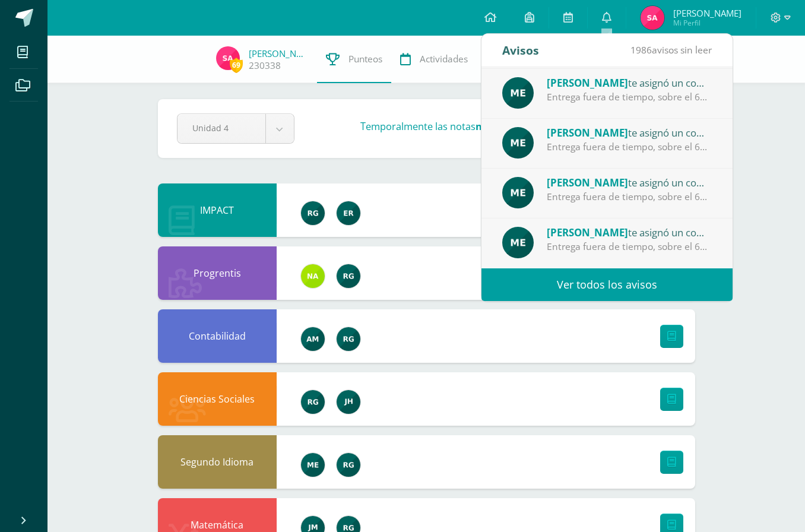 The width and height of the screenshot is (805, 532). Describe the element at coordinates (490, 126) in the screenshot. I see `h3: Temporalmente las notas .` at that location.